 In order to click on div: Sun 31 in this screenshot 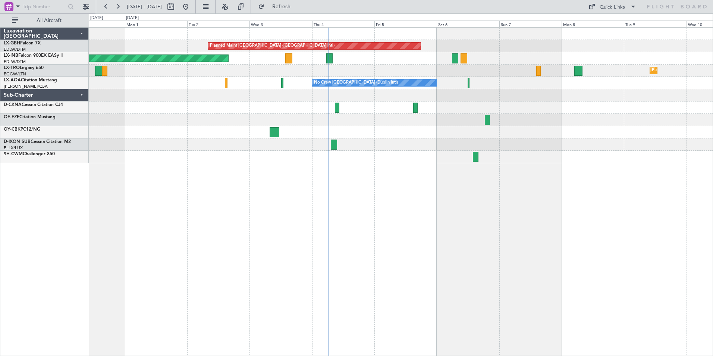, I will do `click(93, 24)`.